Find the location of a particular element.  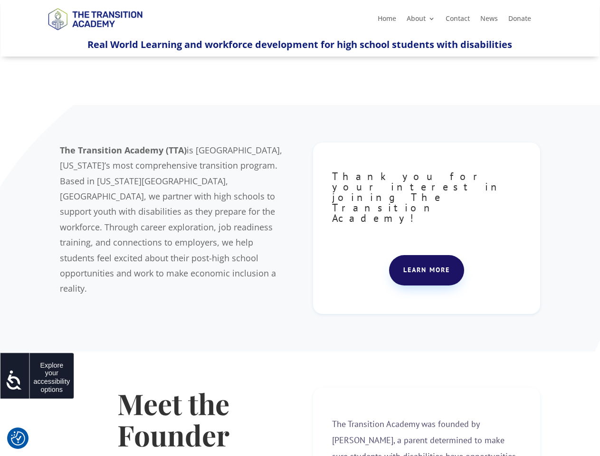

img: Revisit consent button is located at coordinates (18, 438).